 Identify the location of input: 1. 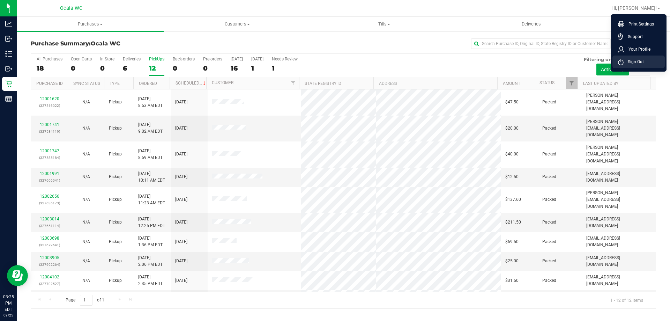
(86, 300).